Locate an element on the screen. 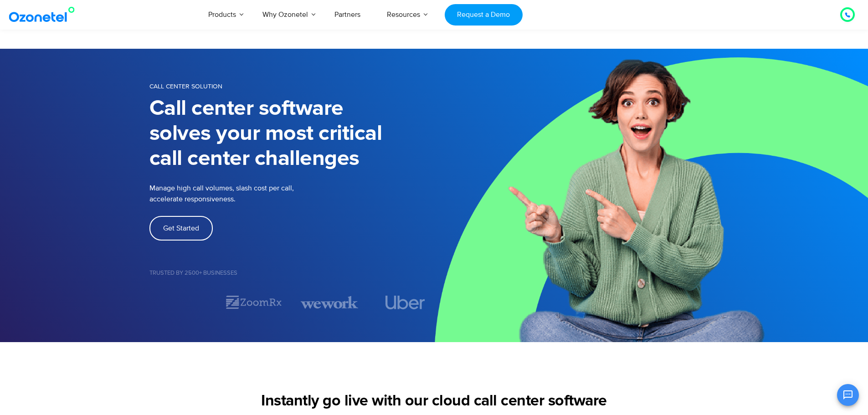 The image size is (868, 415). h5: Trusted by 2500+ Businesses is located at coordinates (292, 273).